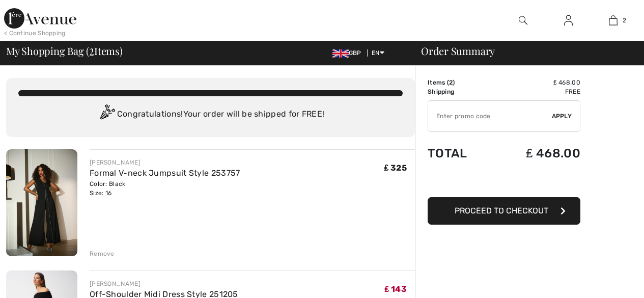 The height and width of the screenshot is (298, 644). Describe the element at coordinates (613, 21) in the screenshot. I see `a: 2` at that location.